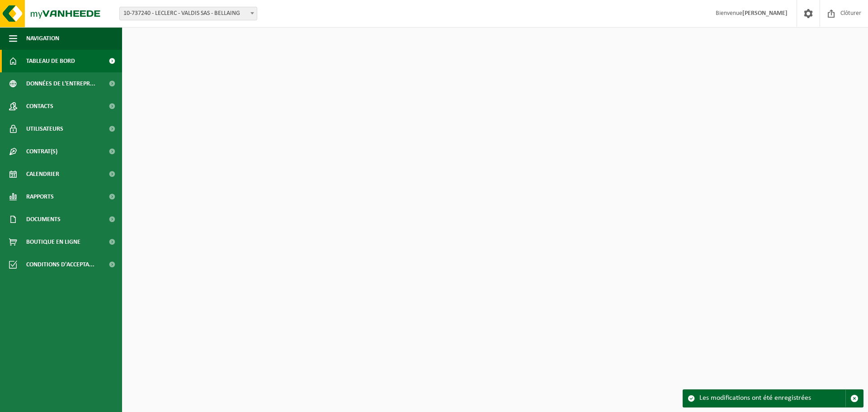 The image size is (868, 412). Describe the element at coordinates (188, 14) in the screenshot. I see `span: 10-737240 - LECLERC - VALDIS SAS - BELLAING` at that location.